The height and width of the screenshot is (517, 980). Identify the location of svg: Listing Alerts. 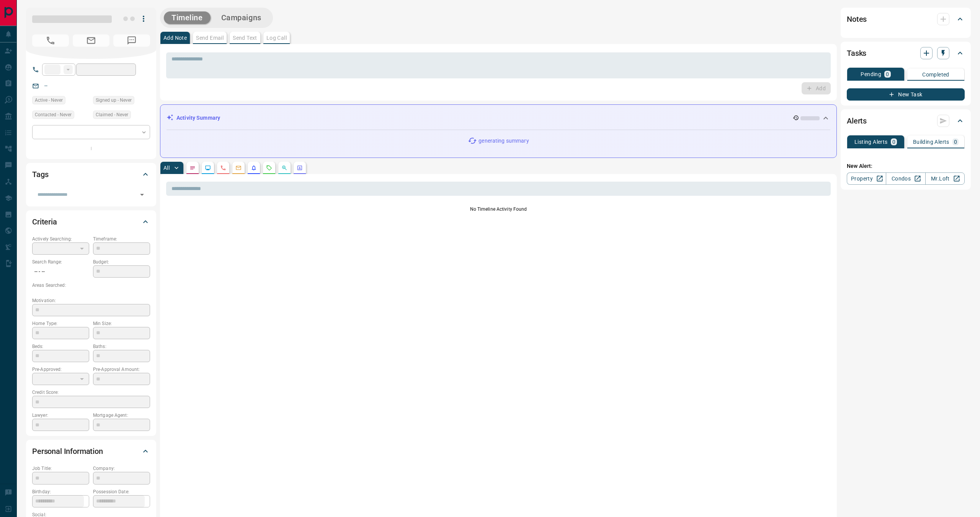
(253, 168).